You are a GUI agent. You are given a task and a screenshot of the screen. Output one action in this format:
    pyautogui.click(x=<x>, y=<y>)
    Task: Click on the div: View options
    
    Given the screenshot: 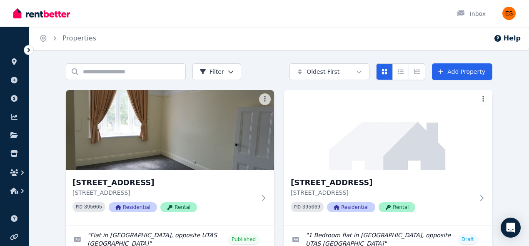 What is the action you would take?
    pyautogui.click(x=401, y=72)
    